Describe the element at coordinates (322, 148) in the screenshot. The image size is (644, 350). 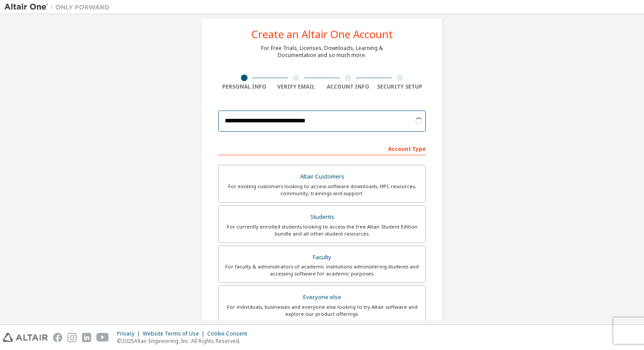
I see `div: Account Type` at that location.